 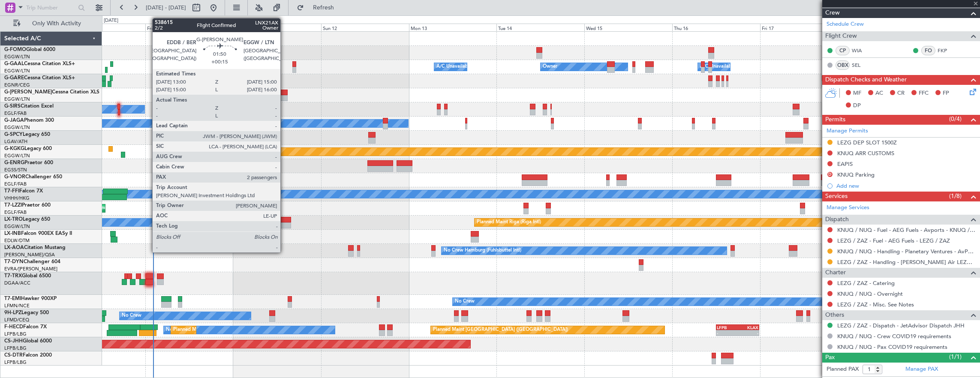 What do you see at coordinates (928, 51) in the screenshot?
I see `div: FO` at bounding box center [928, 51].